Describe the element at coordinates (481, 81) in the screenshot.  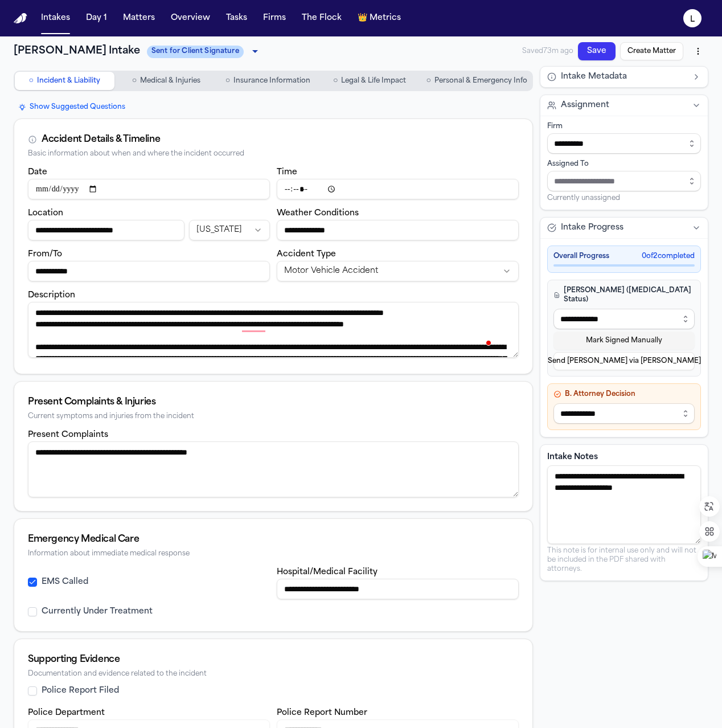
I see `span: Personal & Emergency Info` at that location.